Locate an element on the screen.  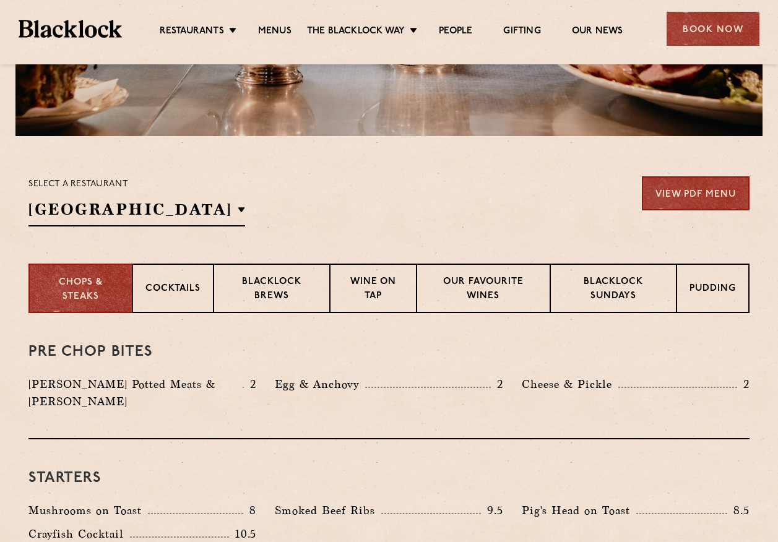
p: Egg & Anchovy is located at coordinates (320, 384).